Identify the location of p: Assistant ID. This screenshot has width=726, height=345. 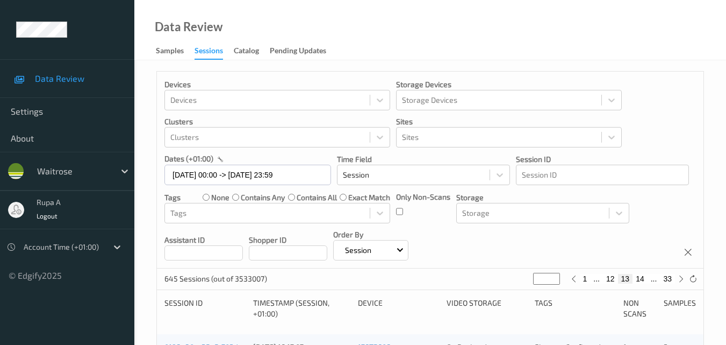
(204, 240).